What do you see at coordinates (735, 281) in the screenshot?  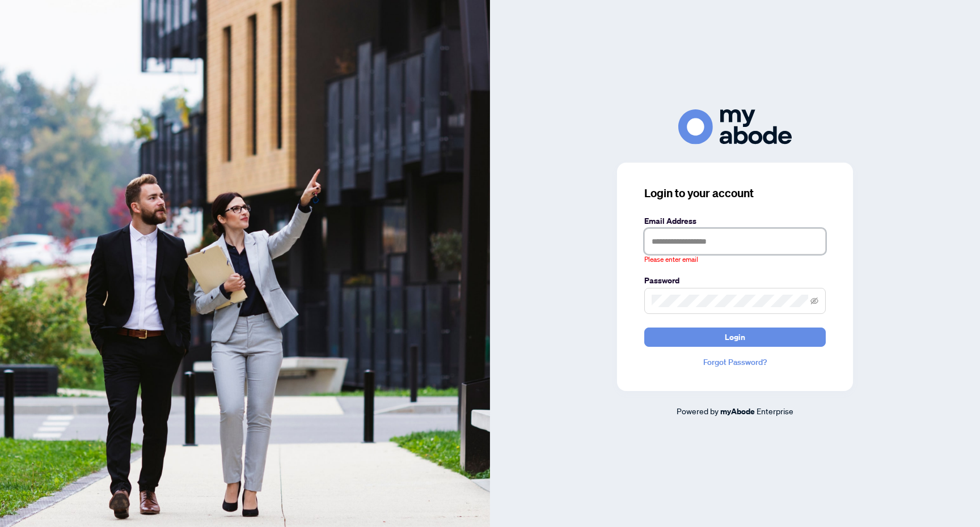 I see `label: Password` at bounding box center [735, 281].